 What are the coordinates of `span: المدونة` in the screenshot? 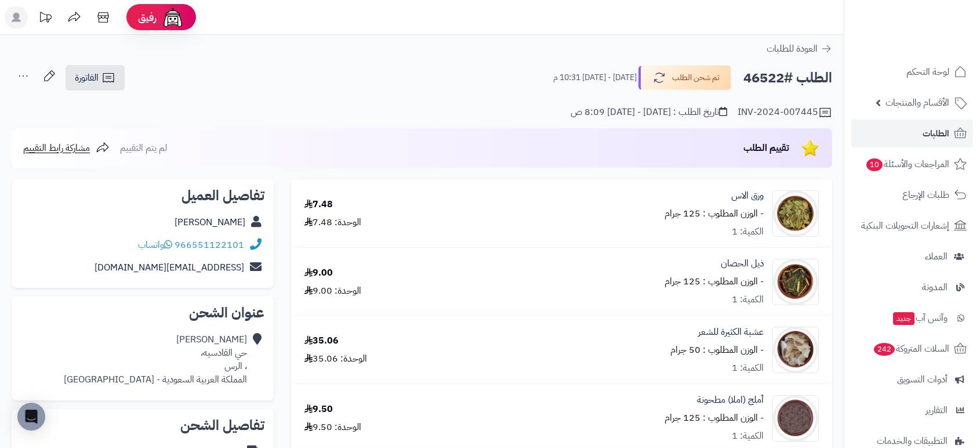 It's located at (935, 287).